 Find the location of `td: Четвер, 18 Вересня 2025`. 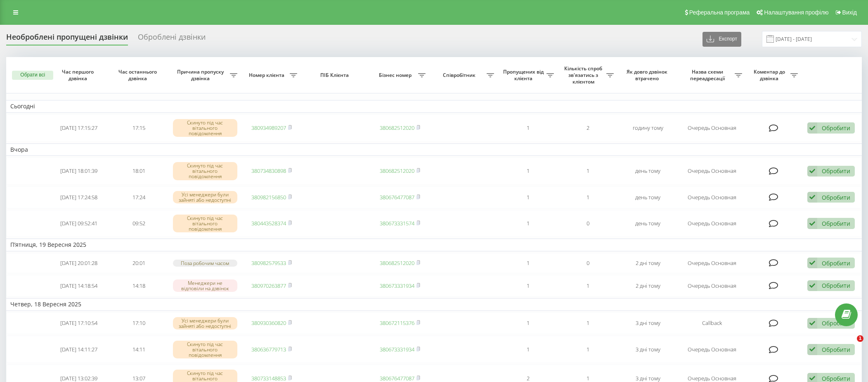

td: Четвер, 18 Вересня 2025 is located at coordinates (434, 304).